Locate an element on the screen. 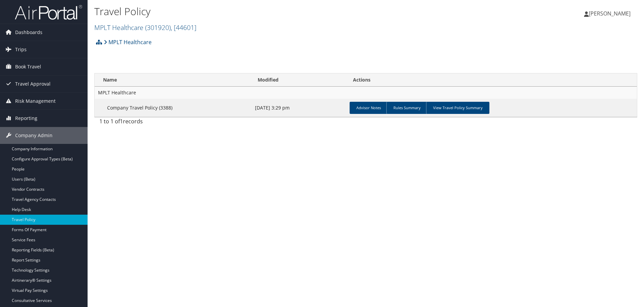  th: Modified: activate to sort column ascending is located at coordinates (299, 80).